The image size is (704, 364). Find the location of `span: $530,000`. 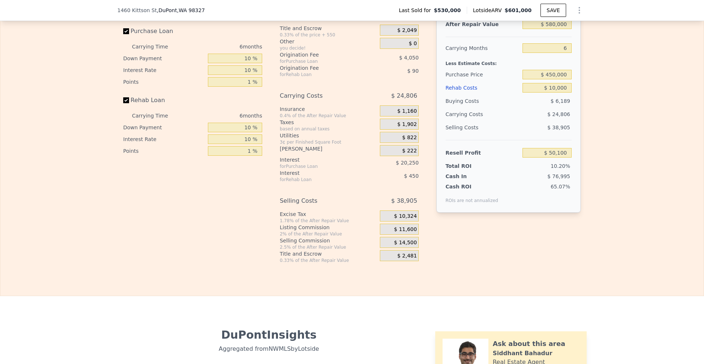

span: $530,000 is located at coordinates (448, 10).